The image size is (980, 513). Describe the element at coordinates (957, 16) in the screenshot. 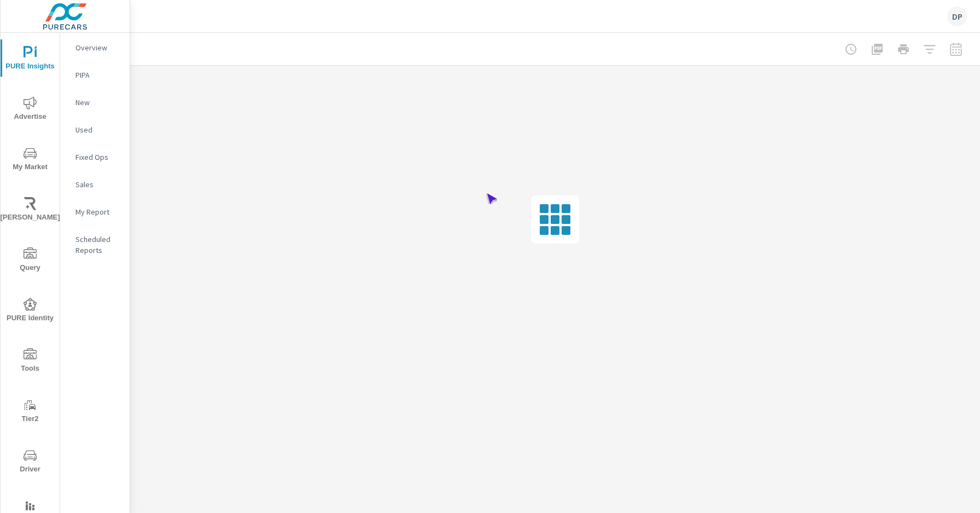

I see `div: DP` at that location.